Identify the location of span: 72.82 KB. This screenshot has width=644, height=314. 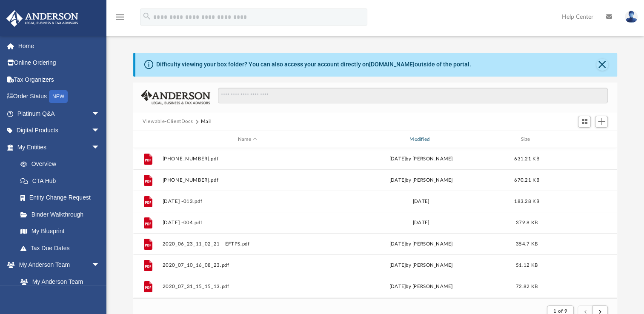
(527, 286).